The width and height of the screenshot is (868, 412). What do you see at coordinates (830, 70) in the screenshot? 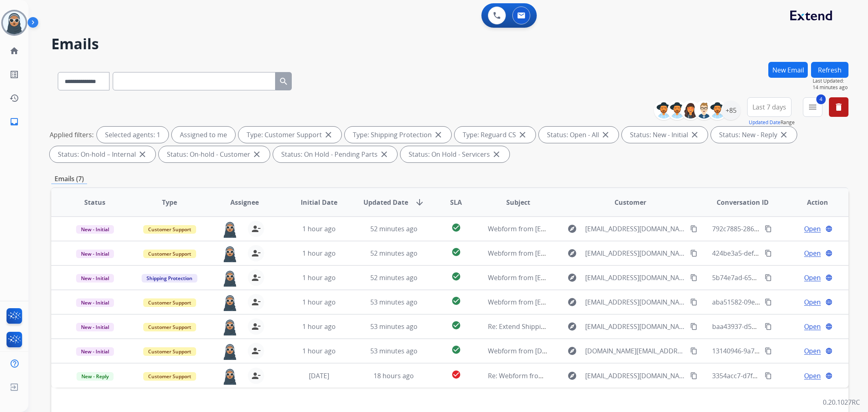
I see `button: Refresh` at bounding box center [830, 70].